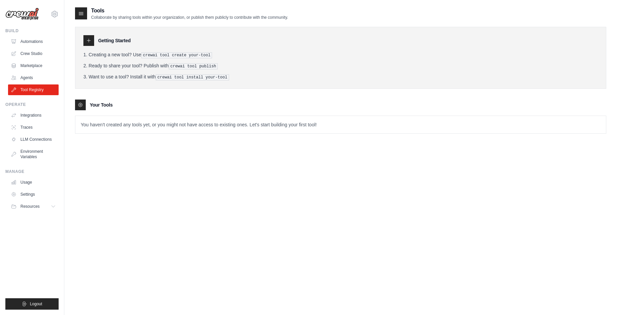  What do you see at coordinates (193, 66) in the screenshot?
I see `pre: crewai tool publish` at bounding box center [193, 66].